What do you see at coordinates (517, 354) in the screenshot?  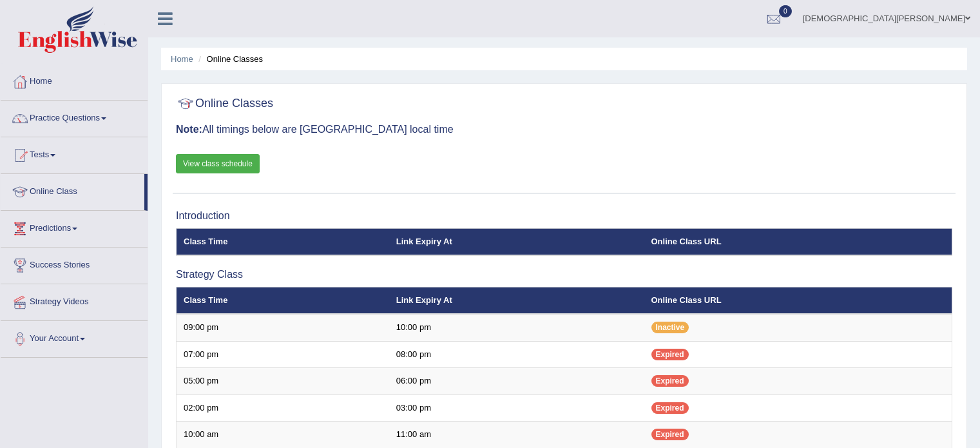 I see `td: 08:00 pm` at bounding box center [517, 354].